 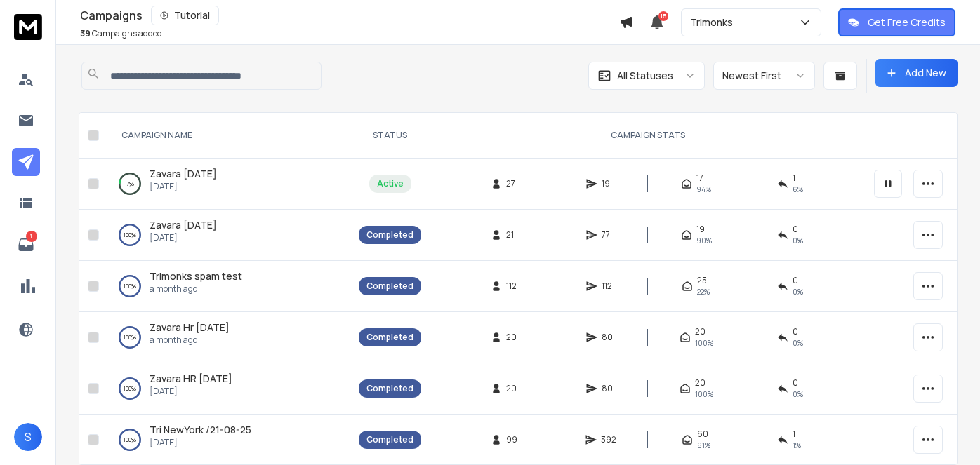 What do you see at coordinates (32, 236) in the screenshot?
I see `p: 1` at bounding box center [32, 236].